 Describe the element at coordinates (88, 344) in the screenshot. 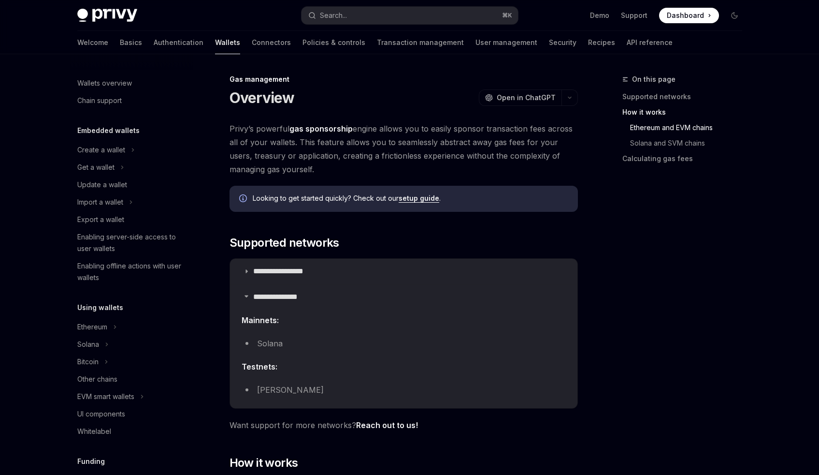

I see `div: Solana` at that location.